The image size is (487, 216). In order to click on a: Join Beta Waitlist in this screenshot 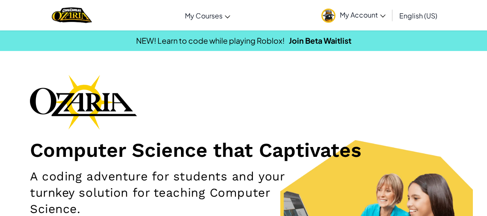, I will do `click(320, 40)`.